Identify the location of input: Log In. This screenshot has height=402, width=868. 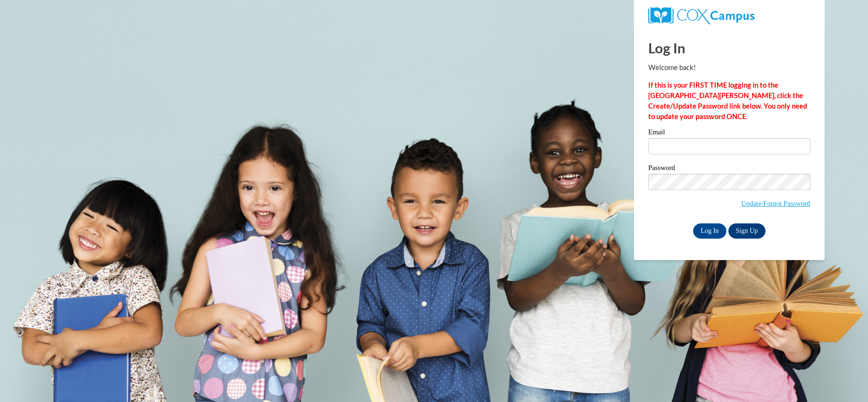
(710, 231).